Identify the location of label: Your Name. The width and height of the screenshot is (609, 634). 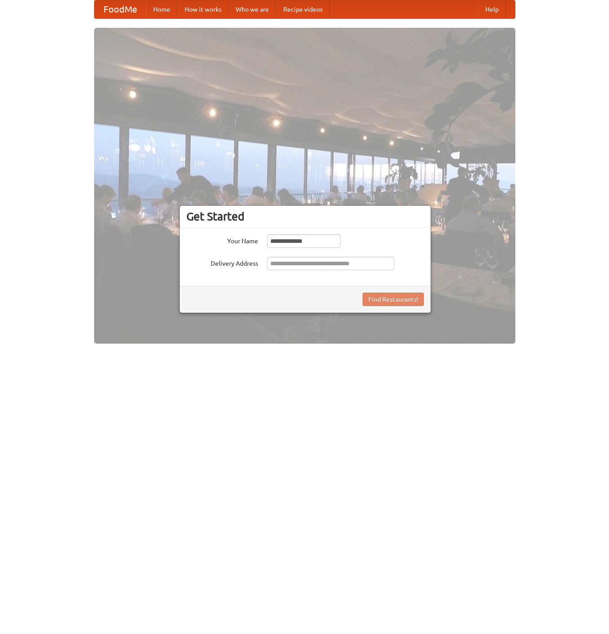
(222, 240).